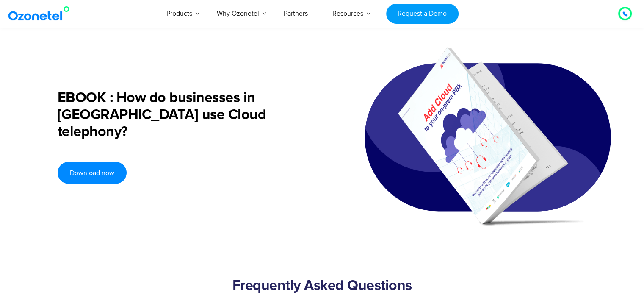  I want to click on a: Request a Demo, so click(422, 14).